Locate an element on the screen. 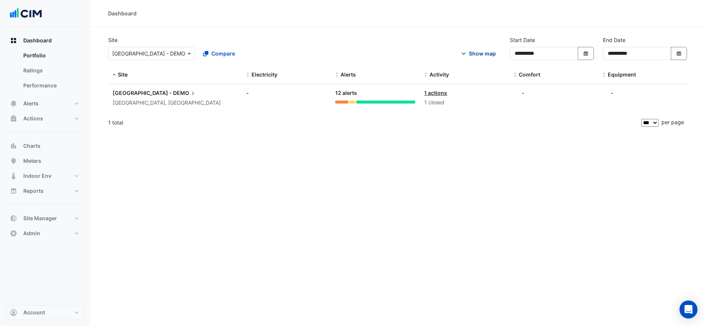 Image resolution: width=705 pixels, height=326 pixels. app-icon: Site Manager is located at coordinates (14, 218).